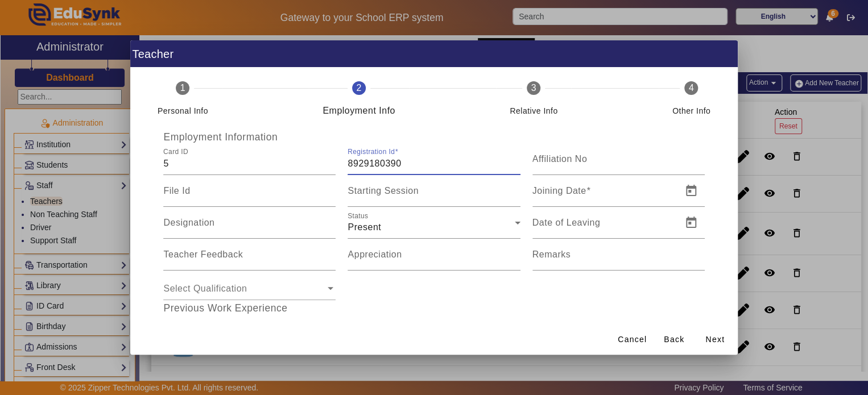 This screenshot has width=868, height=395. Describe the element at coordinates (434, 53) in the screenshot. I see `h1: Teacher` at that location.